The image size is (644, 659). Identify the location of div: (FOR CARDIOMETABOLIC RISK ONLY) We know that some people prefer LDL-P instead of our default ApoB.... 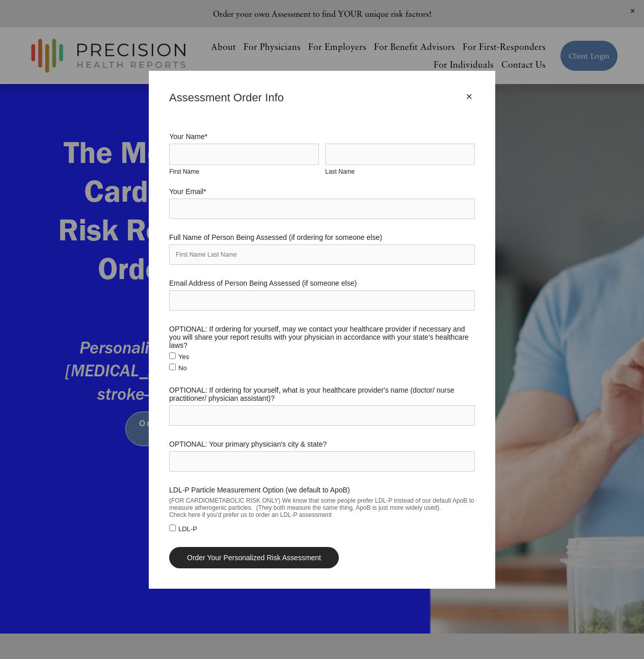
(322, 508).